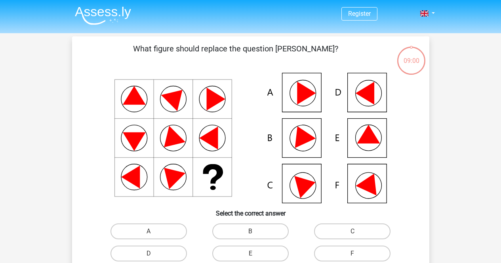 The height and width of the screenshot is (263, 501). I want to click on img: Assessly, so click(103, 15).